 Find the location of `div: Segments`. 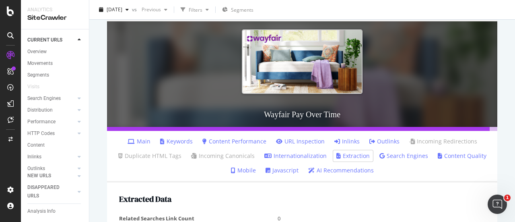

div: Segments is located at coordinates (38, 75).